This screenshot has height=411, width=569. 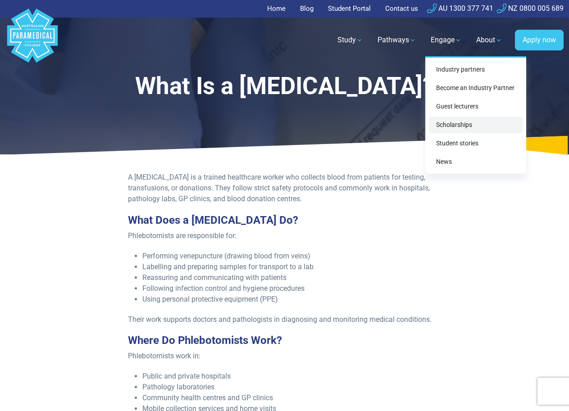 I want to click on div: Engage, so click(x=476, y=115).